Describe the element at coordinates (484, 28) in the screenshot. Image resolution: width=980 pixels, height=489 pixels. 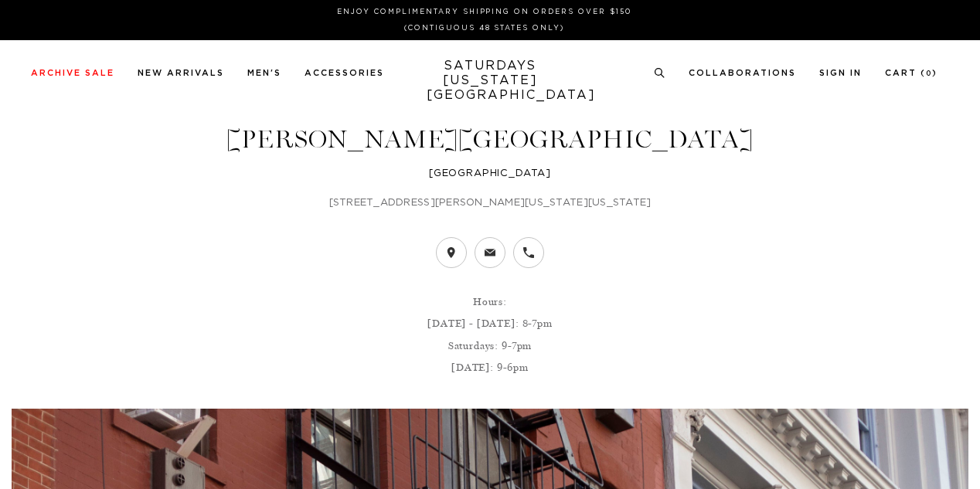
I see `p: (Contiguous 48 States Only)` at that location.